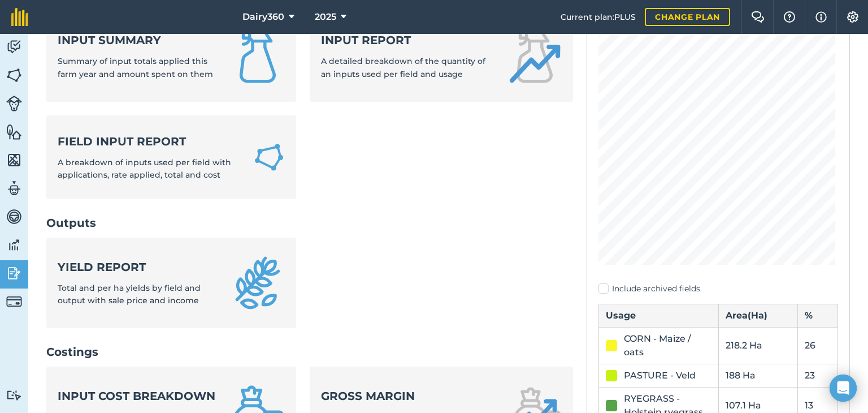  Describe the element at coordinates (660, 376) in the screenshot. I see `div: PASTURE - Veld` at that location.